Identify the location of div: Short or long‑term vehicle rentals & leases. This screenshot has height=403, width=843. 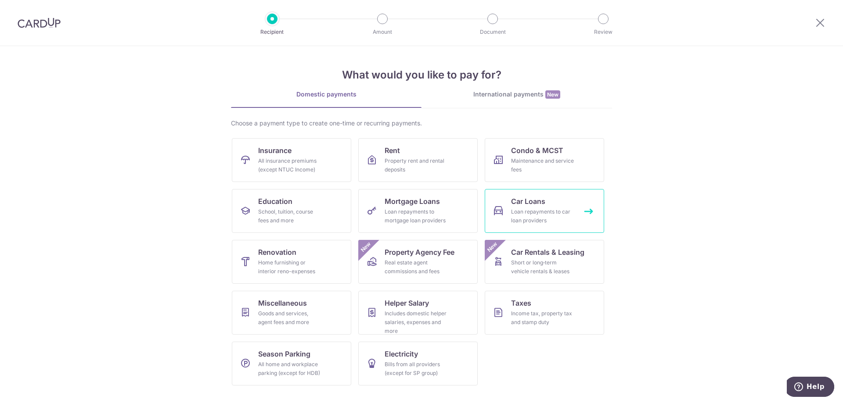
(543, 267).